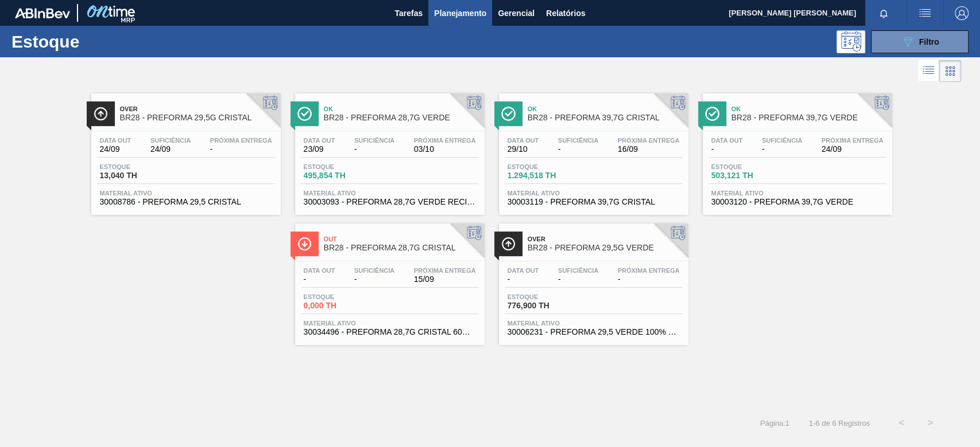 This screenshot has height=447, width=980. I want to click on a: ÍconeOkBR28 - PREFORMA 28,7G VERDEData out23/09Suficiência-Próxima Entrega03/10Estoque495,854 THM..., so click(388, 149).